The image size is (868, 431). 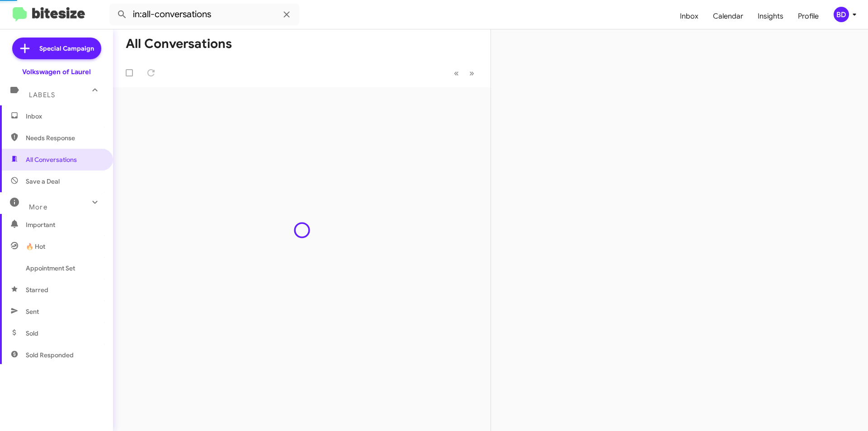 I want to click on span: Appointment Set, so click(x=51, y=268).